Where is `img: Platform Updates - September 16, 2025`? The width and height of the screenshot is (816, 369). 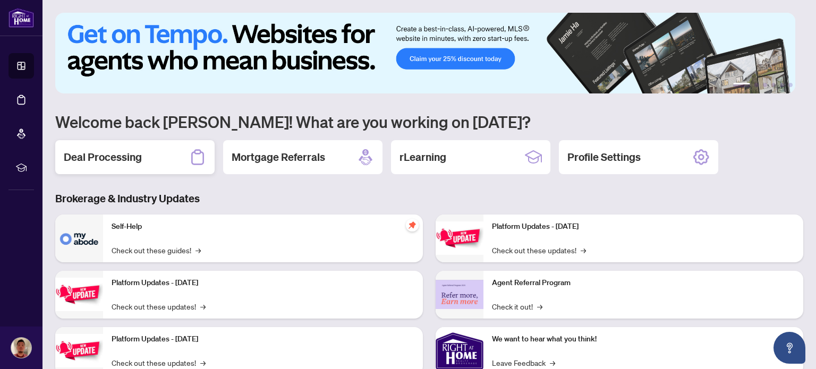 img: Platform Updates - September 16, 2025 is located at coordinates (79, 294).